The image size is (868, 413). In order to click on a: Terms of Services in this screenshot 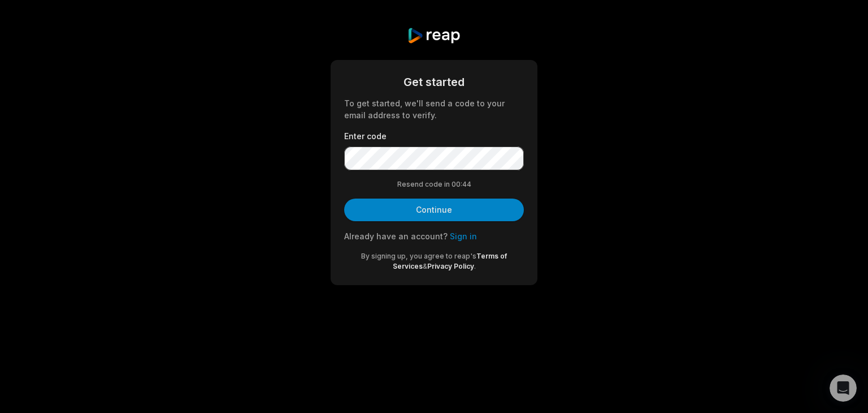, I will do `click(449, 261)`.